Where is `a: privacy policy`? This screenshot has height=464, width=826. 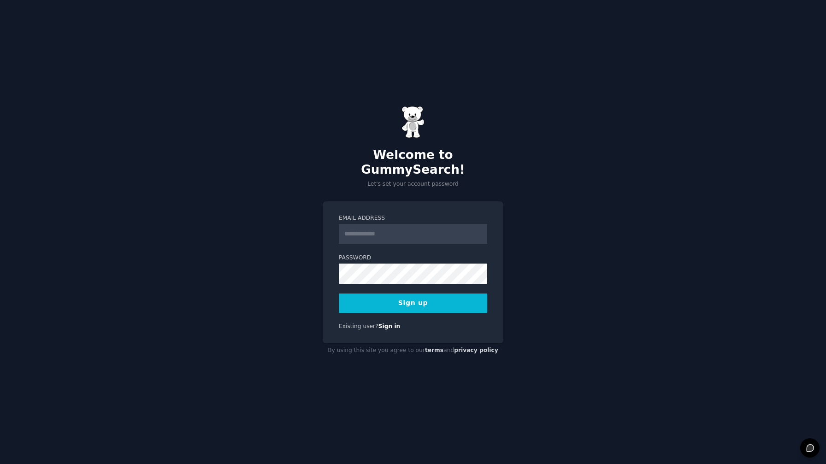
a: privacy policy is located at coordinates (476, 350).